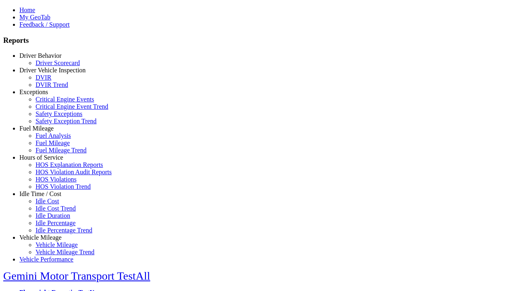  What do you see at coordinates (44, 24) in the screenshot?
I see `a: Feedback / Support` at bounding box center [44, 24].